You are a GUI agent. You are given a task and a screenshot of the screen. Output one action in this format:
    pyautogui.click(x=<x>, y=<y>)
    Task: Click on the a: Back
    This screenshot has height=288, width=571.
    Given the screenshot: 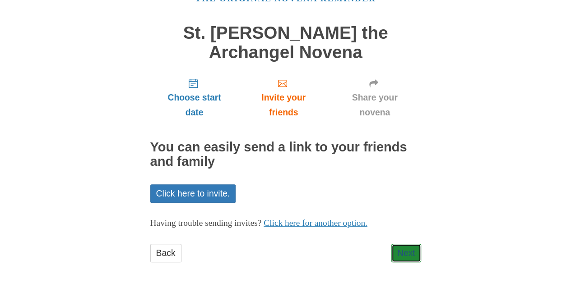 What is the action you would take?
    pyautogui.click(x=166, y=253)
    